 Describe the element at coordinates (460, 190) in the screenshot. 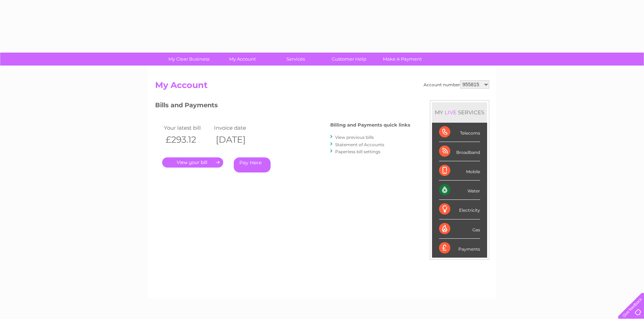

I see `div: Water` at that location.